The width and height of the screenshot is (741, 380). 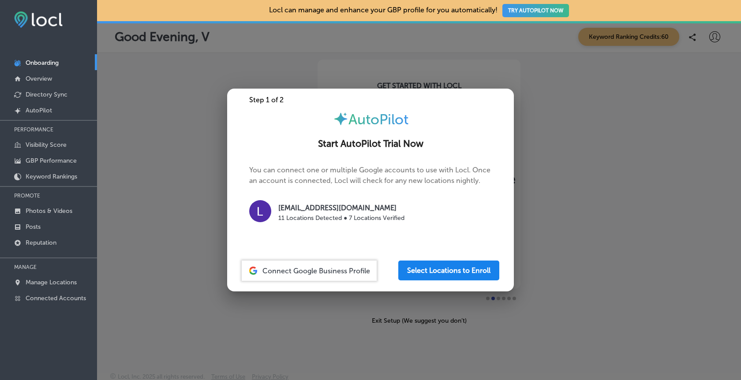 What do you see at coordinates (41, 243) in the screenshot?
I see `p: Reputation` at bounding box center [41, 243].